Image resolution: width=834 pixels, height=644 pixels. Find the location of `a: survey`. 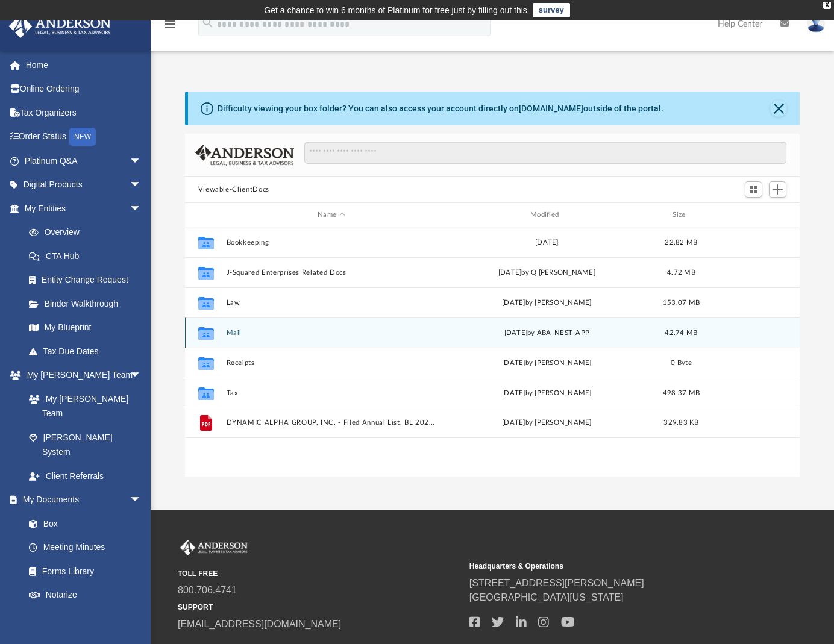

a: survey is located at coordinates (551, 10).